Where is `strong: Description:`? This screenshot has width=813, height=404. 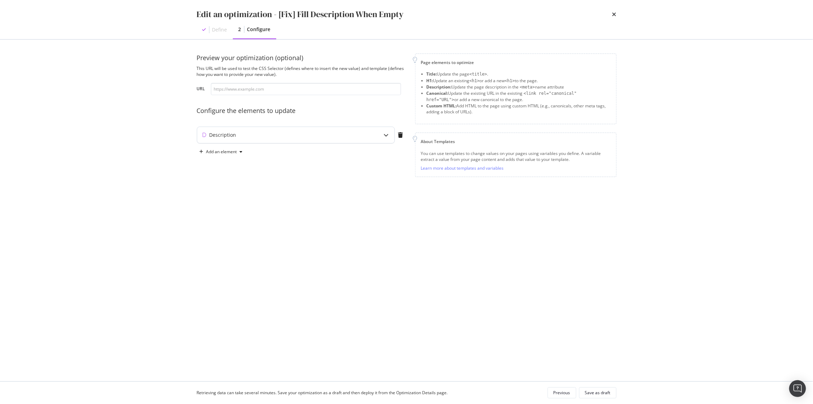
strong: Description: is located at coordinates (439, 87).